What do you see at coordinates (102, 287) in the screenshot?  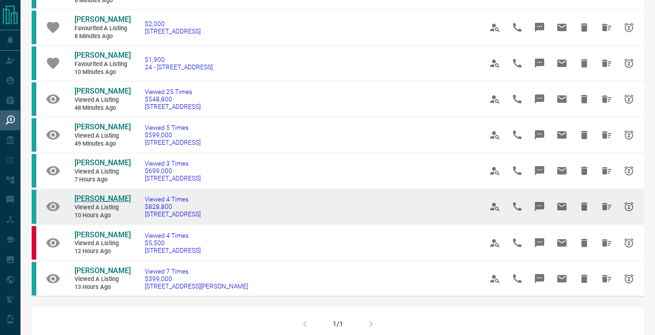 I see `span: 13 hours ago` at bounding box center [102, 287].